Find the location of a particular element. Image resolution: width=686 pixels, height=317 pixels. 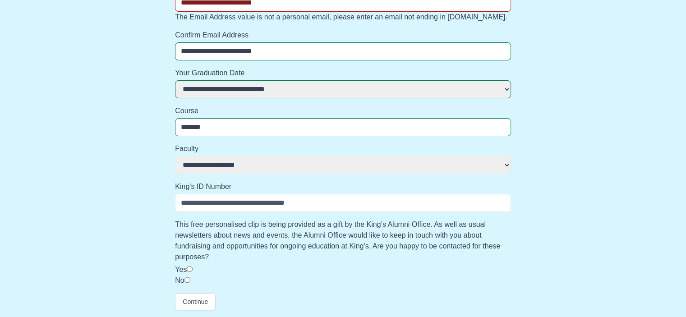

label: Faculty is located at coordinates (343, 149).